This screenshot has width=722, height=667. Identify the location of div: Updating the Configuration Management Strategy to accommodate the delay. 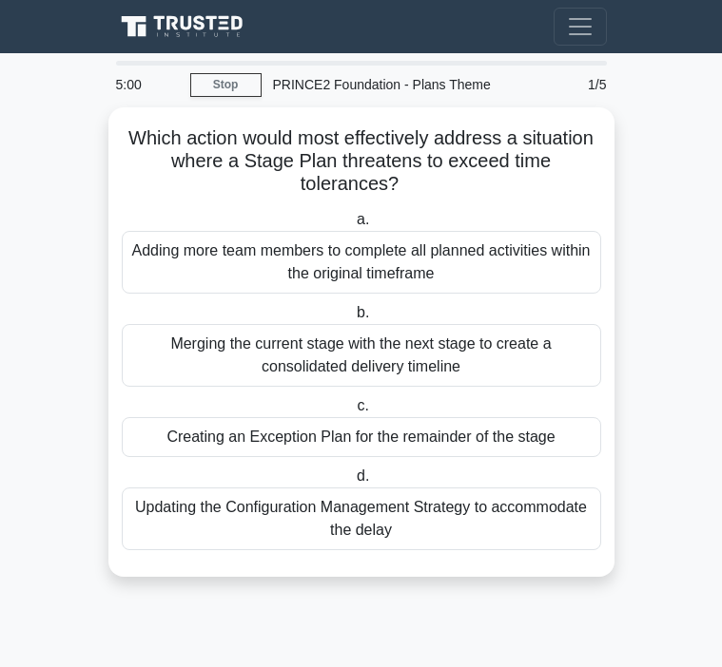
(361, 519).